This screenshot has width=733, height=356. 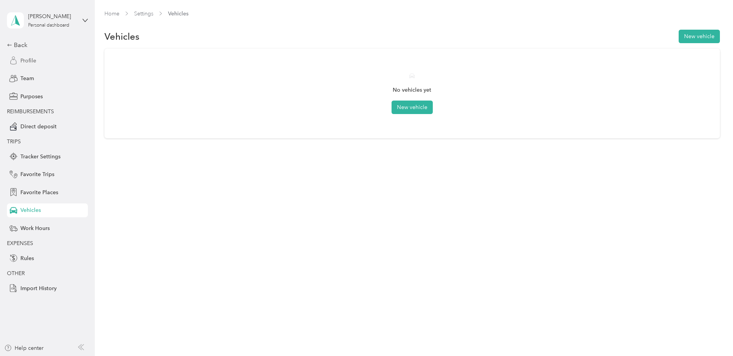 I want to click on span: REIMBURSEMENTS, so click(x=30, y=111).